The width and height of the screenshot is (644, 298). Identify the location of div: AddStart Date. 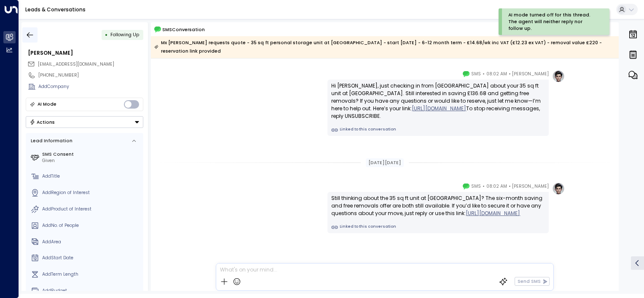
(91, 258).